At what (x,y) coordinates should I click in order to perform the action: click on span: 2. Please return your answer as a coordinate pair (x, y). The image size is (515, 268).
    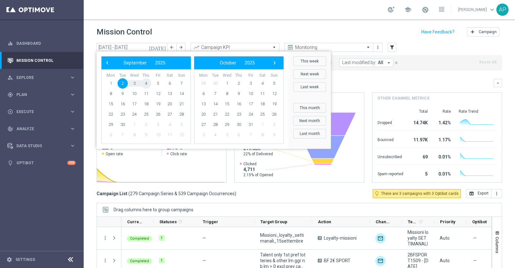
    Looking at the image, I should click on (146, 125).